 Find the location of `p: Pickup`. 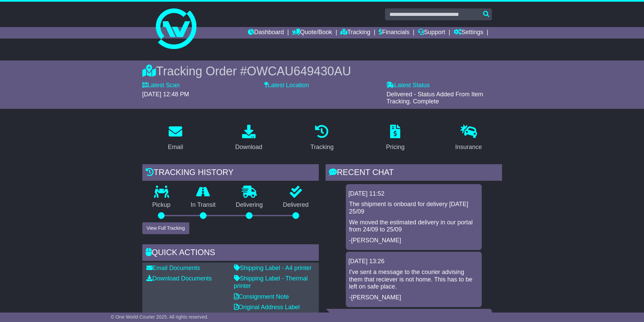

p: Pickup is located at coordinates (162, 205).